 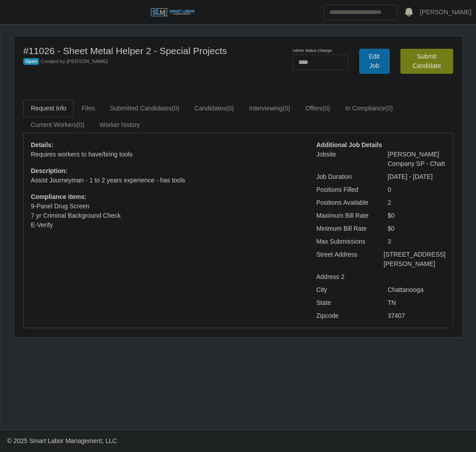 What do you see at coordinates (374, 61) in the screenshot?
I see `a: Edit Job` at bounding box center [374, 61].